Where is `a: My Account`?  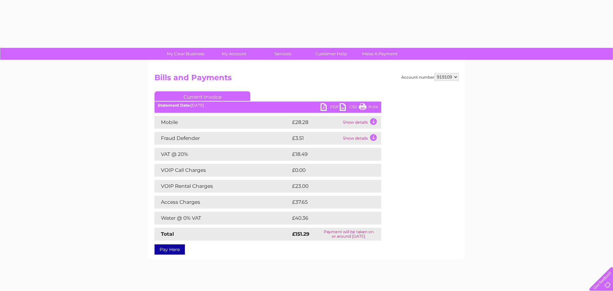 a: My Account is located at coordinates (234, 54).